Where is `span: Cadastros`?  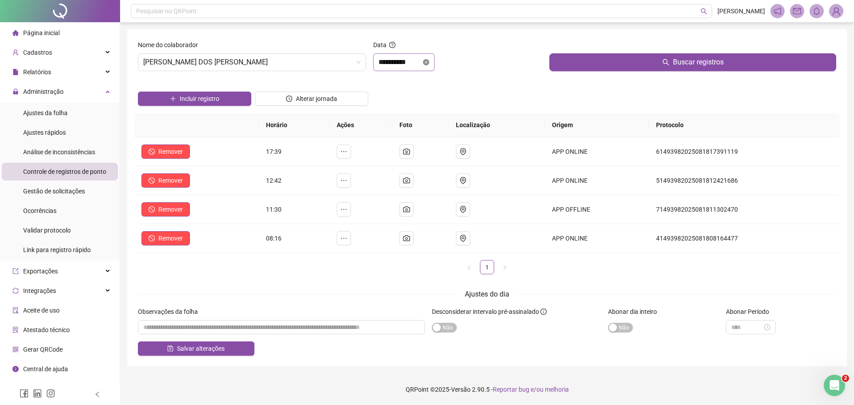 span: Cadastros is located at coordinates (37, 53).